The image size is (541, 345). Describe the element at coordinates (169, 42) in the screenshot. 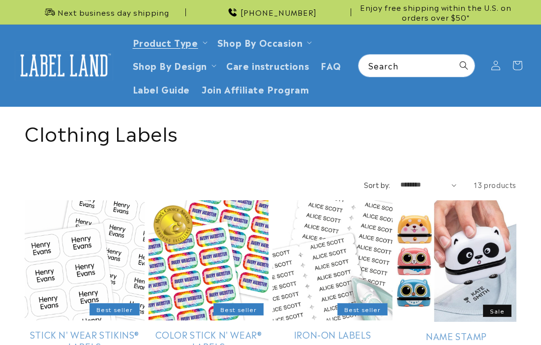

I see `summary: Product Type` at that location.